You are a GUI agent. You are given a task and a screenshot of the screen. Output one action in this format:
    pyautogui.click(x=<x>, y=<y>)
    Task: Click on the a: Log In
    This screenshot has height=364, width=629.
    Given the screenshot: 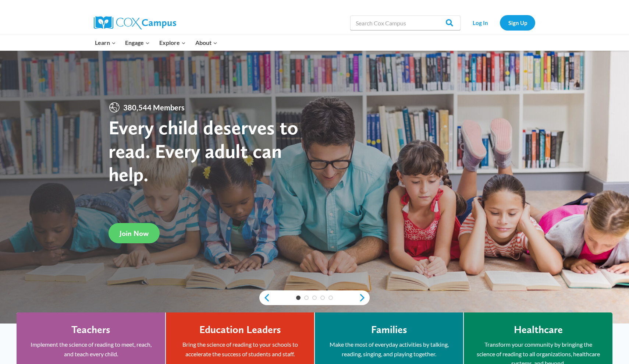 What is the action you would take?
    pyautogui.click(x=480, y=22)
    